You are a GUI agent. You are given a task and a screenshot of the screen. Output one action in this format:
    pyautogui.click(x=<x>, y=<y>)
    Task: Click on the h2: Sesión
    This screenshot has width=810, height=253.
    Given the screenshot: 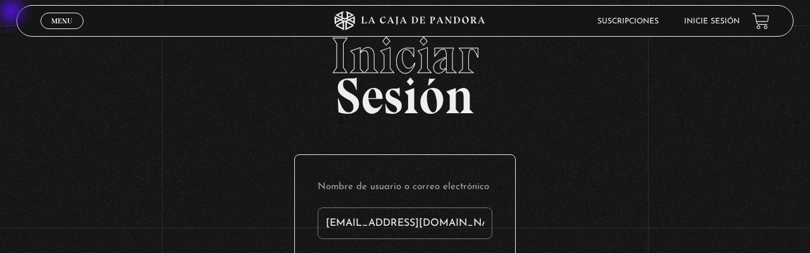 What is the action you would take?
    pyautogui.click(x=405, y=71)
    